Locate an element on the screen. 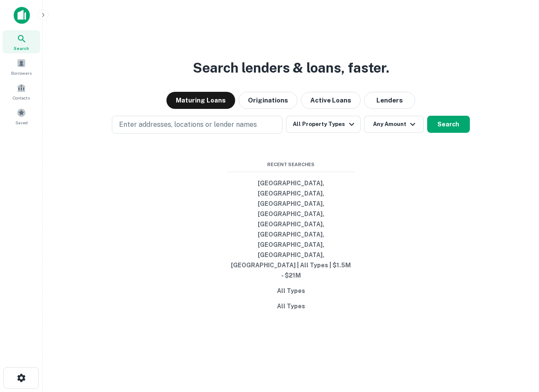 The width and height of the screenshot is (539, 392). button: Search is located at coordinates (448, 124).